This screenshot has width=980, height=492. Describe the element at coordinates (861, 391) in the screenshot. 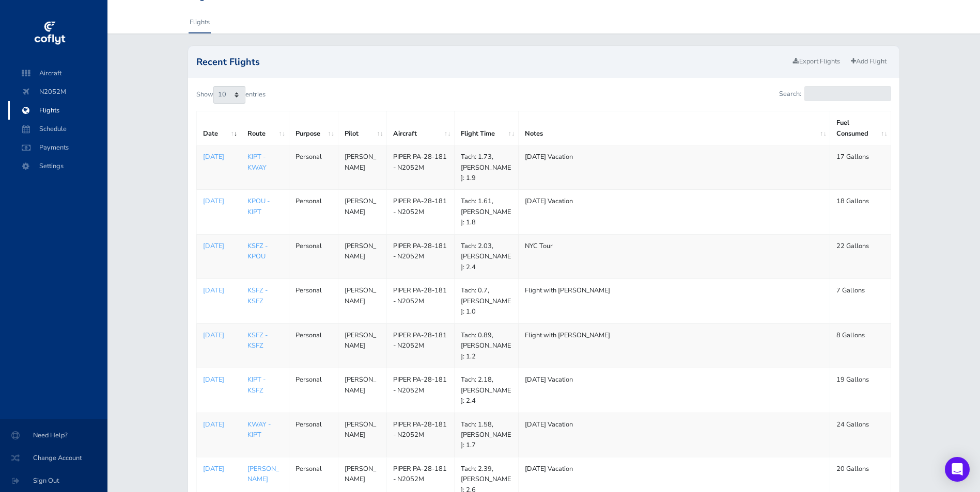

I see `td: 19 Gallons` at that location.